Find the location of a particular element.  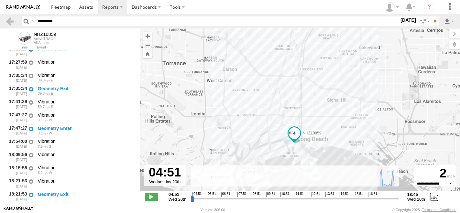

span: 8.1 is located at coordinates (43, 173).